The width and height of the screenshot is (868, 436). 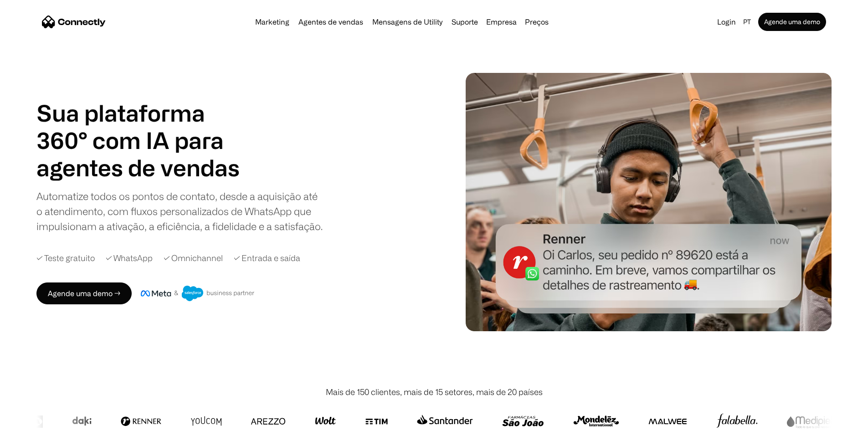 I want to click on h1: Sua plataforma 360° com IA para, so click(x=141, y=127).